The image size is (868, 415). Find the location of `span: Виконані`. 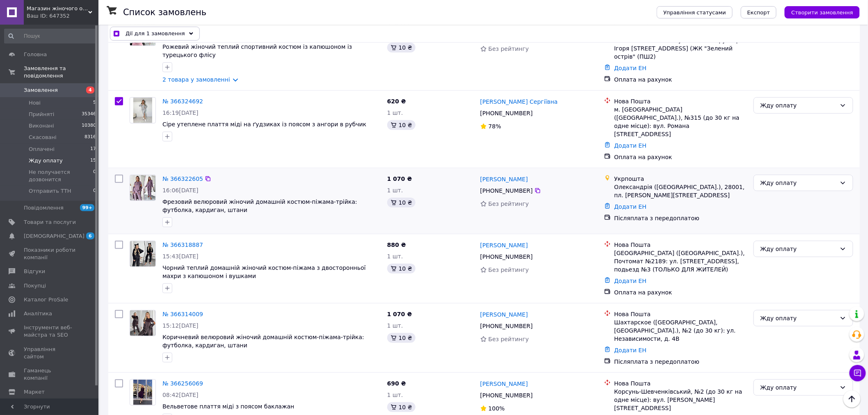

span: Виконані is located at coordinates (41, 126).